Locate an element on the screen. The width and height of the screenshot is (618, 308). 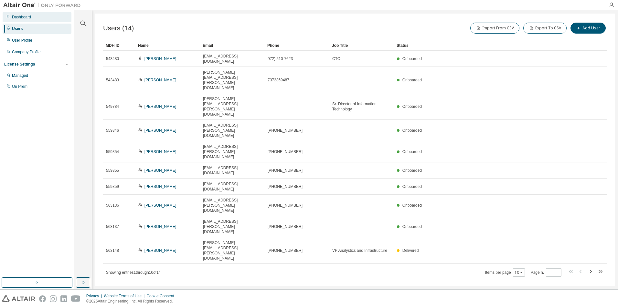
span: VP Analystics and Infrastructure is located at coordinates (360, 251).